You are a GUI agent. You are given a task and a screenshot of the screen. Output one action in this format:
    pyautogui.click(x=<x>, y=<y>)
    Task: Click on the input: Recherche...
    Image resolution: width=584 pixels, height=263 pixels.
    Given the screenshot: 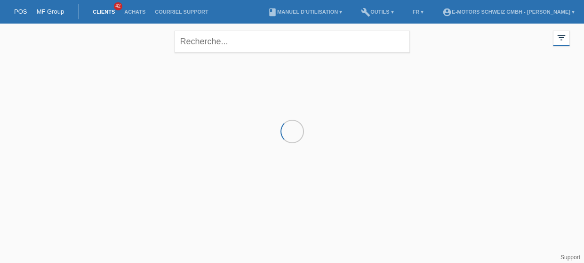 What is the action you would take?
    pyautogui.click(x=292, y=41)
    